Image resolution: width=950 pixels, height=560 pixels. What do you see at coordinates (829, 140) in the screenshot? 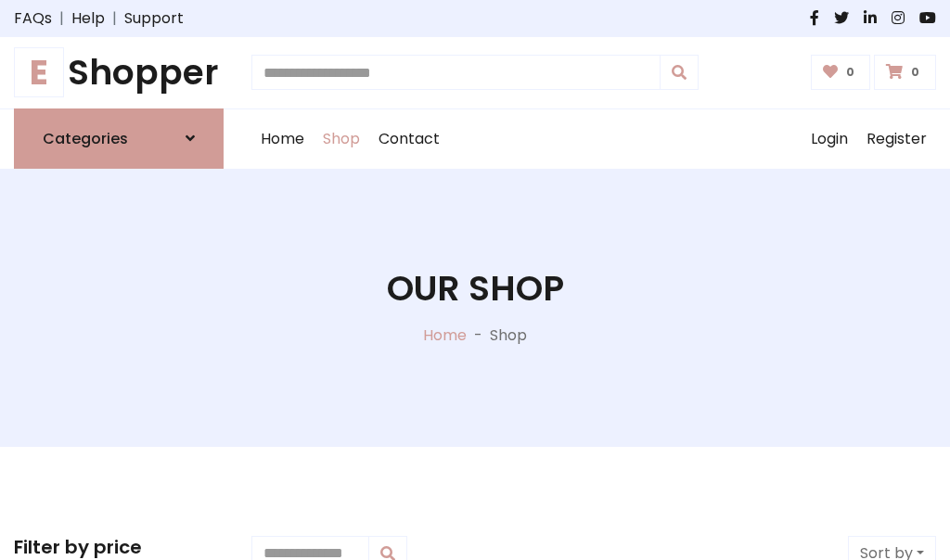
I see `a: Login` at bounding box center [829, 140].